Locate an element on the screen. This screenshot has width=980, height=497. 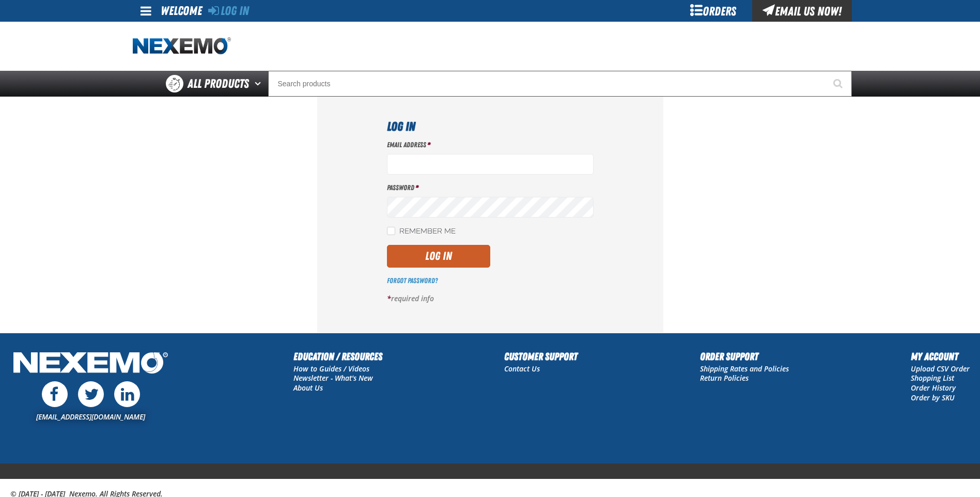
h2: Customer Support is located at coordinates (541, 356).